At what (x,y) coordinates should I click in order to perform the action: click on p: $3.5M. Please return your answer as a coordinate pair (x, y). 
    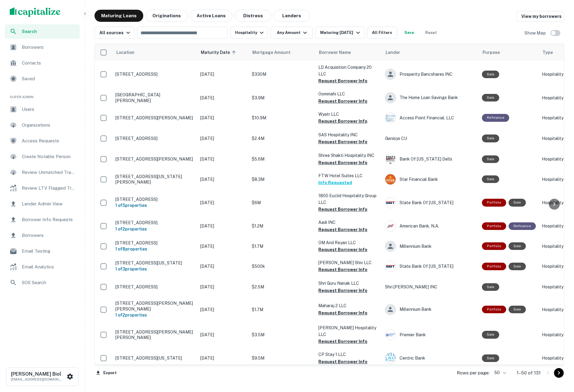
    Looking at the image, I should click on (282, 334).